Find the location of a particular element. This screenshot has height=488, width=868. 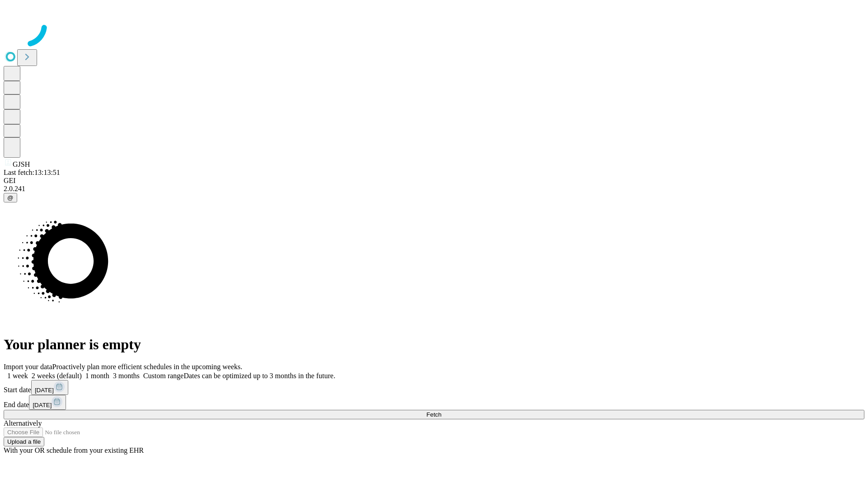

button: Upload a file is located at coordinates (24, 441).